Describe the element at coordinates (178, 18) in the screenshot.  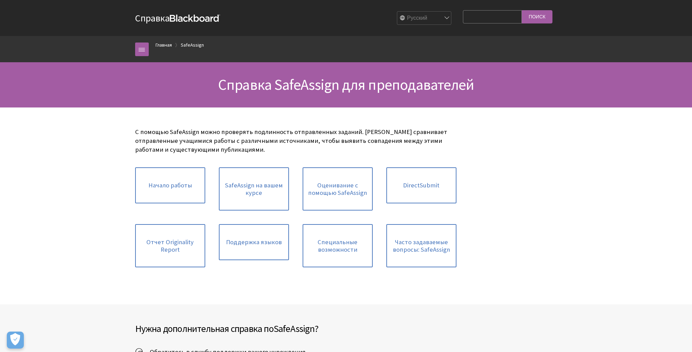
I see `a: СправкаBlackboard` at that location.